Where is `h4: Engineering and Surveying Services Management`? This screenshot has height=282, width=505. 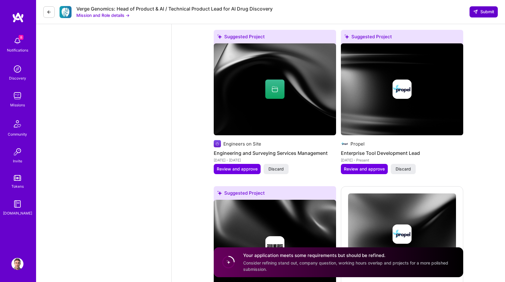 h4: Engineering and Surveying Services Management is located at coordinates (275, 153).